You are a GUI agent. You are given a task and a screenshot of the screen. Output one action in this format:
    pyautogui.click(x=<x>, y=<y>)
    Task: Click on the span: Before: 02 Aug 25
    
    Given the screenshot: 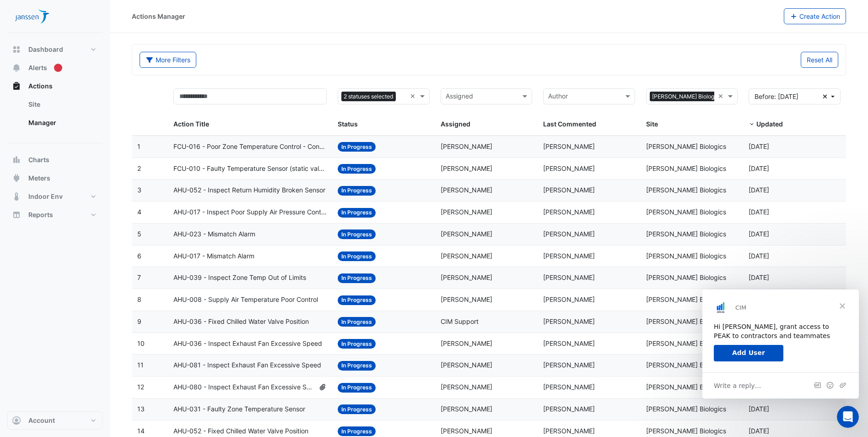 What is the action you would take?
    pyautogui.click(x=776, y=96)
    